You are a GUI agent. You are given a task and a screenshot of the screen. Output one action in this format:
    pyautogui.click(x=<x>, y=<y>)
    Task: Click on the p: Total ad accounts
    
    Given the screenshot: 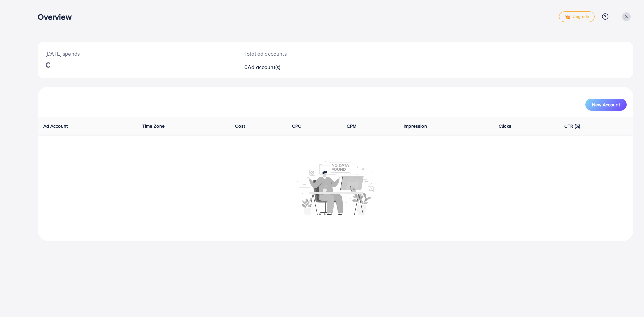 What is the action you would take?
    pyautogui.click(x=311, y=54)
    